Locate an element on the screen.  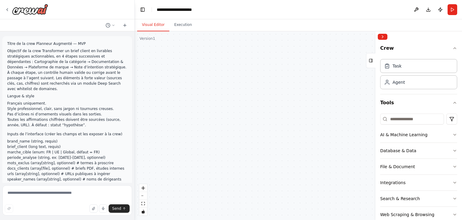
span: Send is located at coordinates (117, 208).